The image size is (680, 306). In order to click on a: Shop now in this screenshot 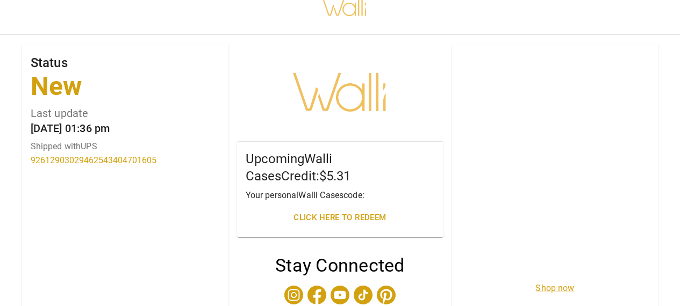, I will do `click(554, 288)`.